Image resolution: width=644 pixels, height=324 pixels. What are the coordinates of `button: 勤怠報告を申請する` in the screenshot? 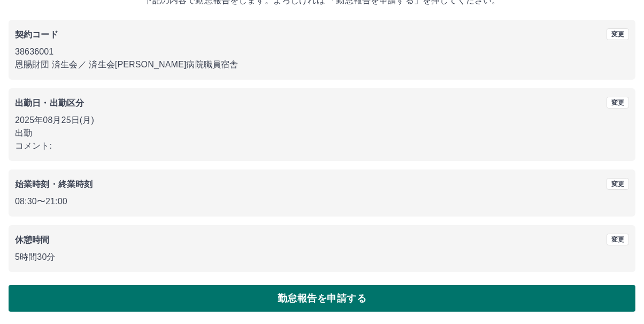 It's located at (322, 298).